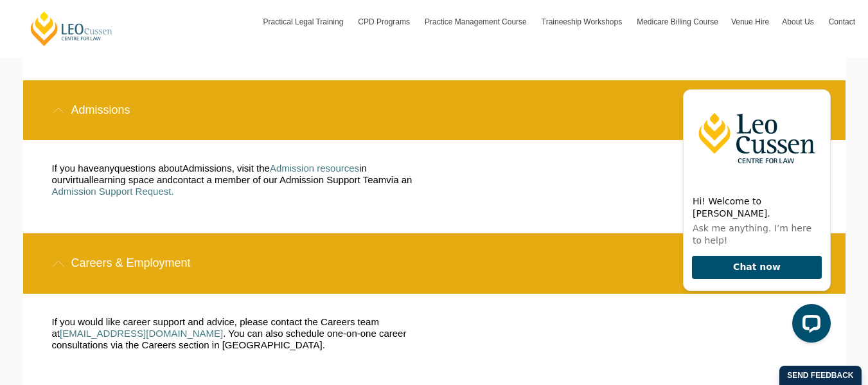  I want to click on span: learning space and, so click(132, 179).